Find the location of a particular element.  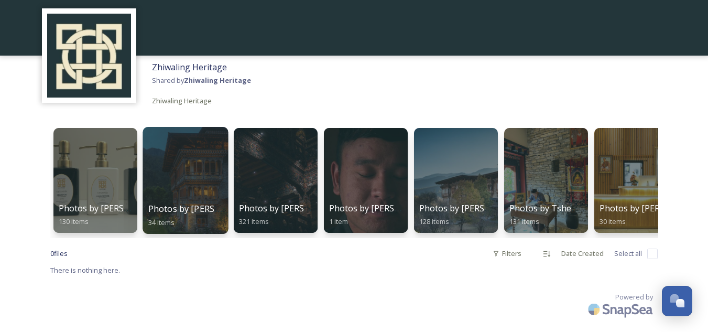

button: Open Chat is located at coordinates (677, 301).